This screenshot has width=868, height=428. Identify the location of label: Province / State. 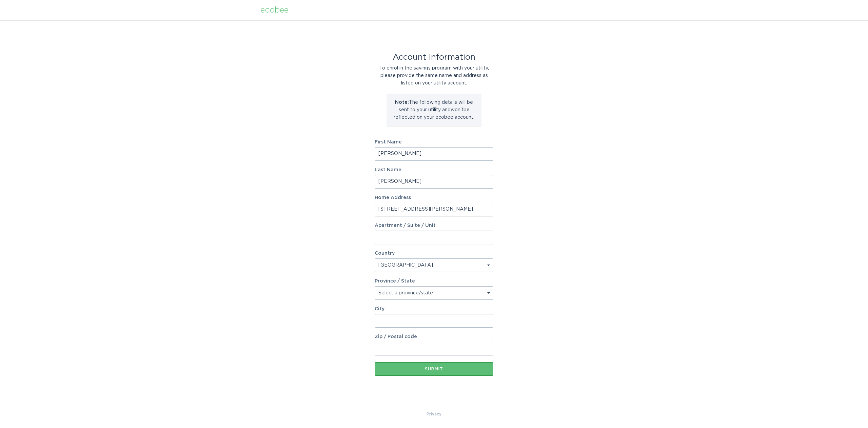
(394, 281).